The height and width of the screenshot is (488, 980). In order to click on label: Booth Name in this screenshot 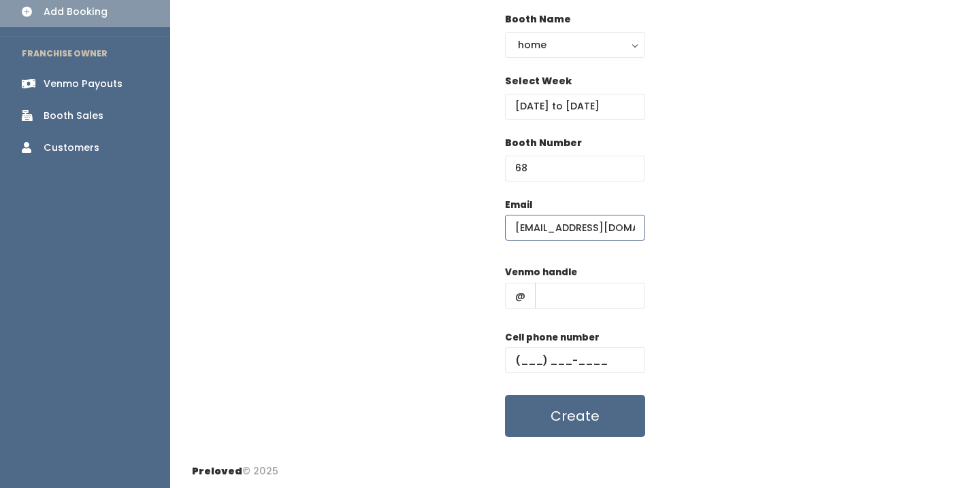, I will do `click(538, 19)`.